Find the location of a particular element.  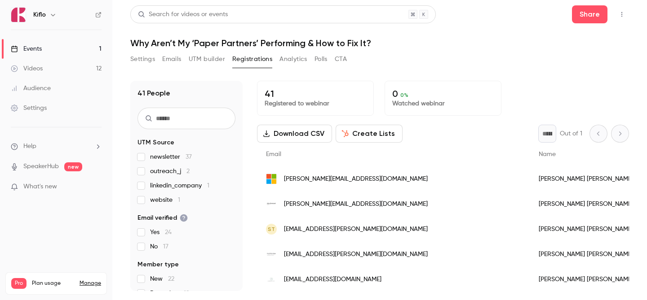

span: Help is located at coordinates (30, 146).